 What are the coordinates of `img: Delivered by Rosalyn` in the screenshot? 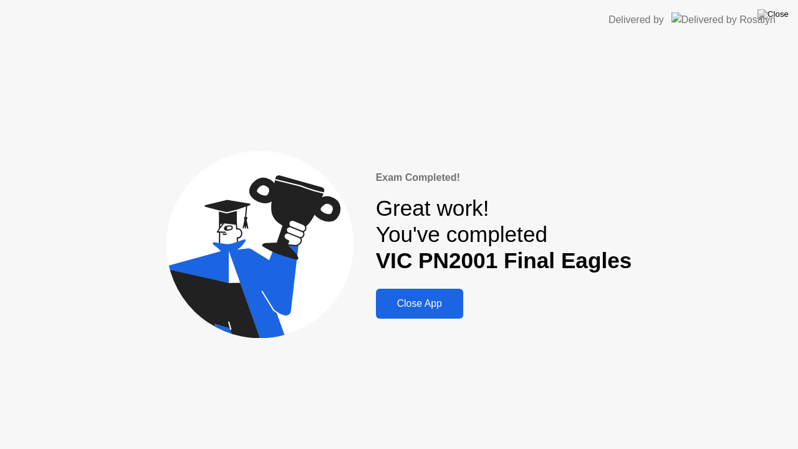 It's located at (723, 19).